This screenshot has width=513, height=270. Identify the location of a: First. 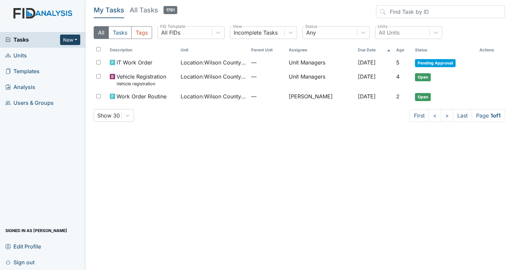
(419, 116).